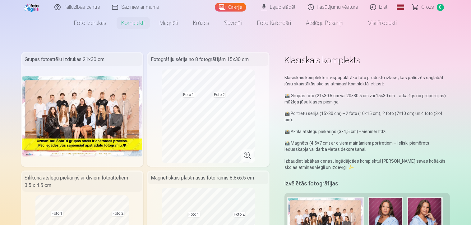 Image resolution: width=471 pixels, height=225 pixels. What do you see at coordinates (325, 23) in the screenshot?
I see `a: Atslēgu piekariņi` at bounding box center [325, 23].